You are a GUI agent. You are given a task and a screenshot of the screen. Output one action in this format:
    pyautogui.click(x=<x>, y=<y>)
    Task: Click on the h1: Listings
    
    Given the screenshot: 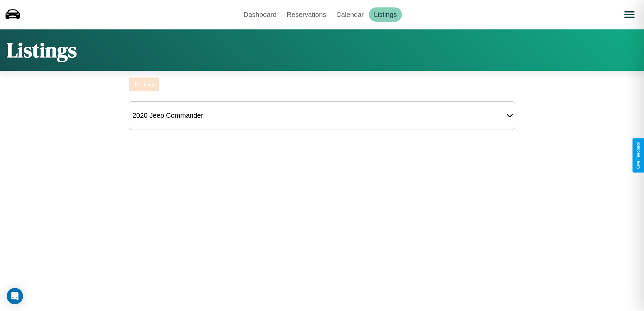 What is the action you would take?
    pyautogui.click(x=42, y=50)
    